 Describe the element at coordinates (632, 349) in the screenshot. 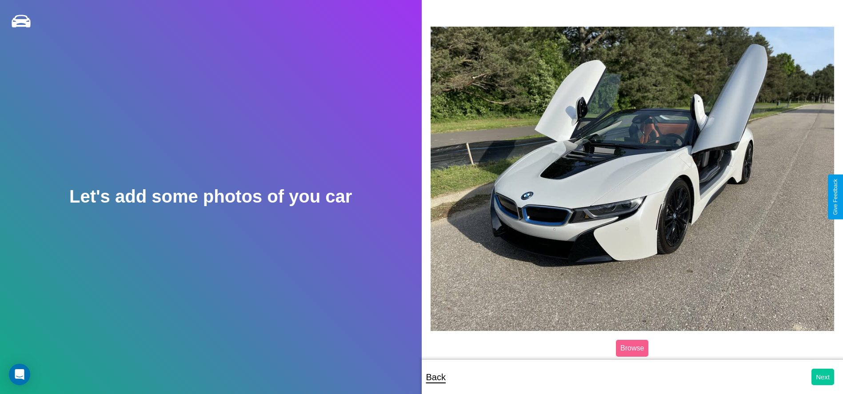

I see `label: Browse` at that location.